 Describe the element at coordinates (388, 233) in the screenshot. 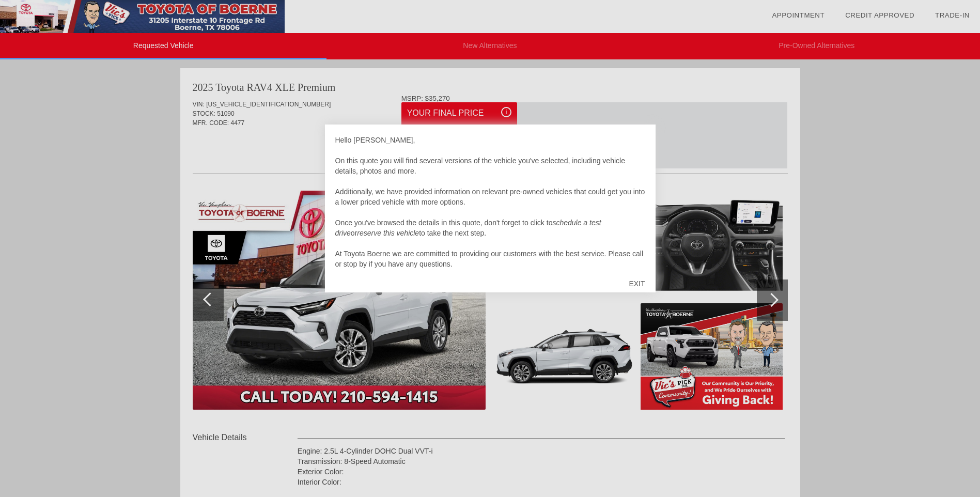

I see `em: reserve this vehicle` at that location.